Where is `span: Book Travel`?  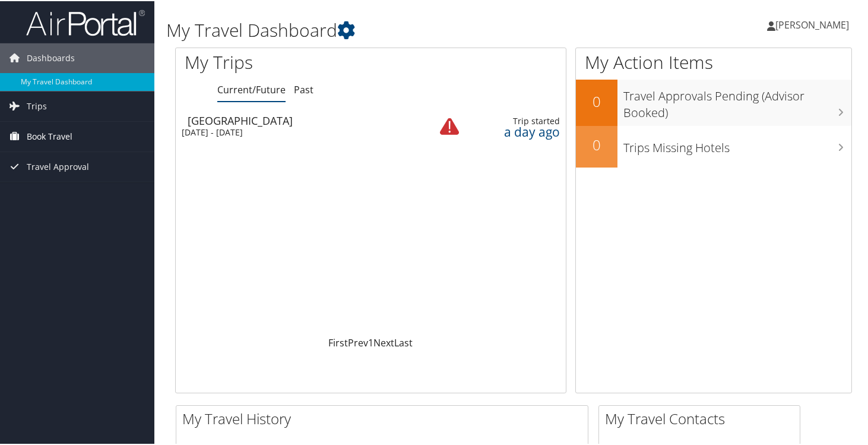
span: Book Travel is located at coordinates (49, 135).